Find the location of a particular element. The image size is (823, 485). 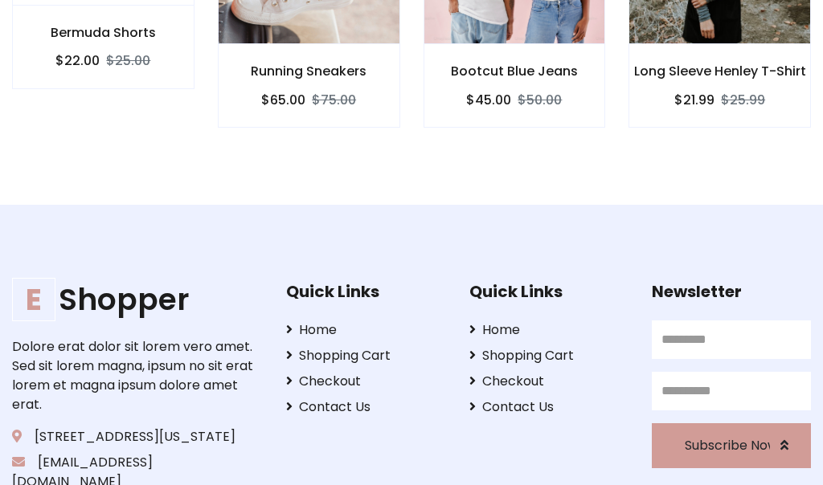

h6: Bermuda Shorts is located at coordinates (103, 32).